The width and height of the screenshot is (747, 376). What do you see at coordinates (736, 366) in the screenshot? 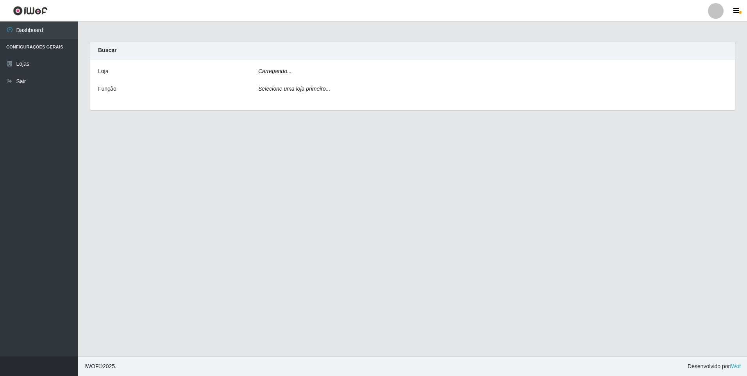
I see `a: iWof` at bounding box center [736, 366].